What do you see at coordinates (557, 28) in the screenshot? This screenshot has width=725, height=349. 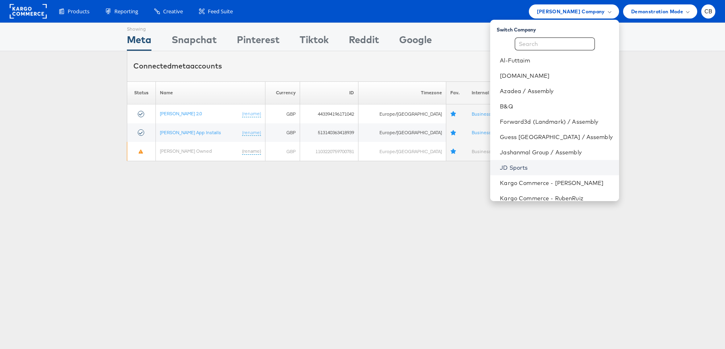 I see `div: Switch Company` at bounding box center [557, 28].